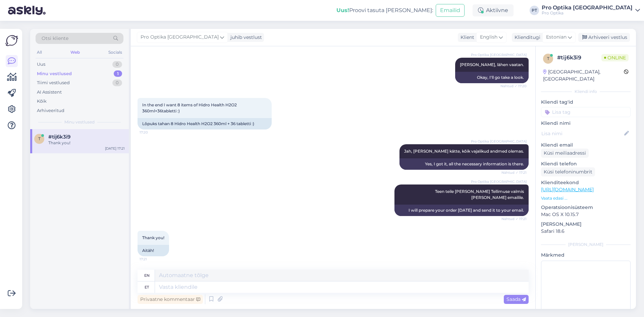 The image size is (644, 317). What do you see at coordinates (53, 83) in the screenshot?
I see `div: Tiimi vestlused` at bounding box center [53, 83].